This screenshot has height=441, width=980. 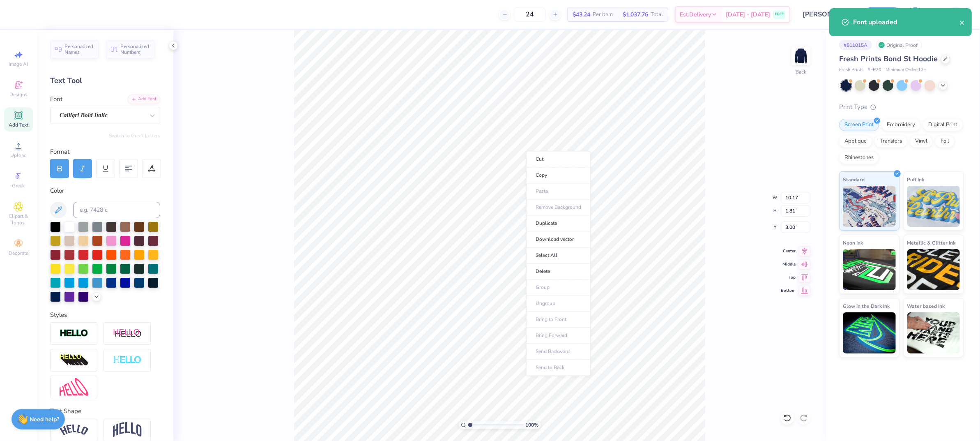 What do you see at coordinates (18, 186) in the screenshot?
I see `span: Greek` at bounding box center [18, 186].